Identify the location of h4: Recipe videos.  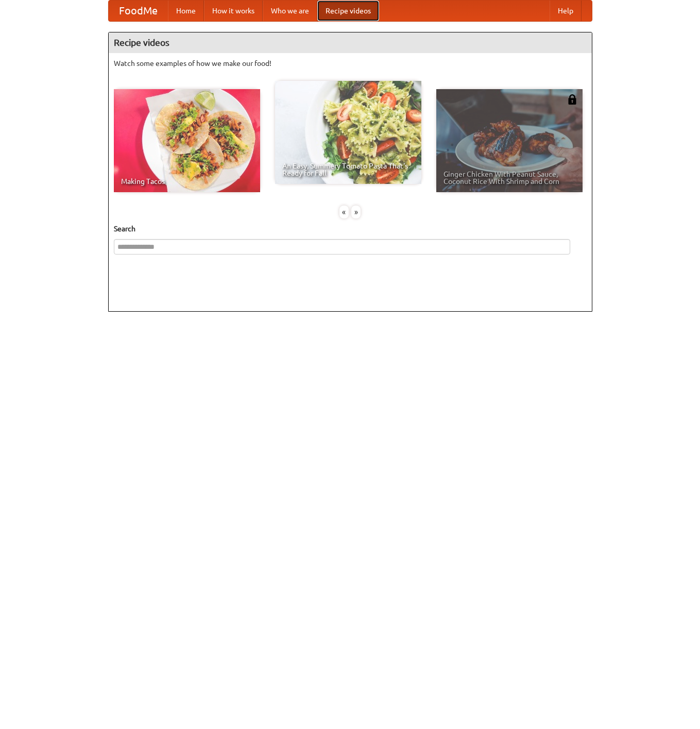
(351, 43).